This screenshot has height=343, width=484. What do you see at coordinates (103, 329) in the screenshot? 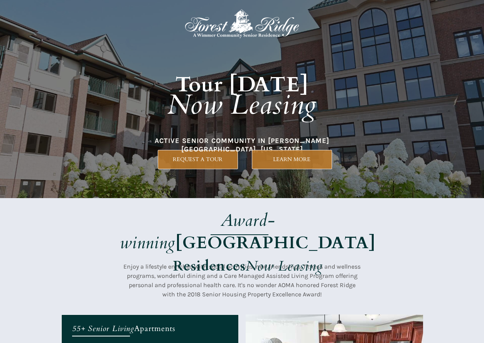
I see `em: 55+ Senior Living` at bounding box center [103, 329].